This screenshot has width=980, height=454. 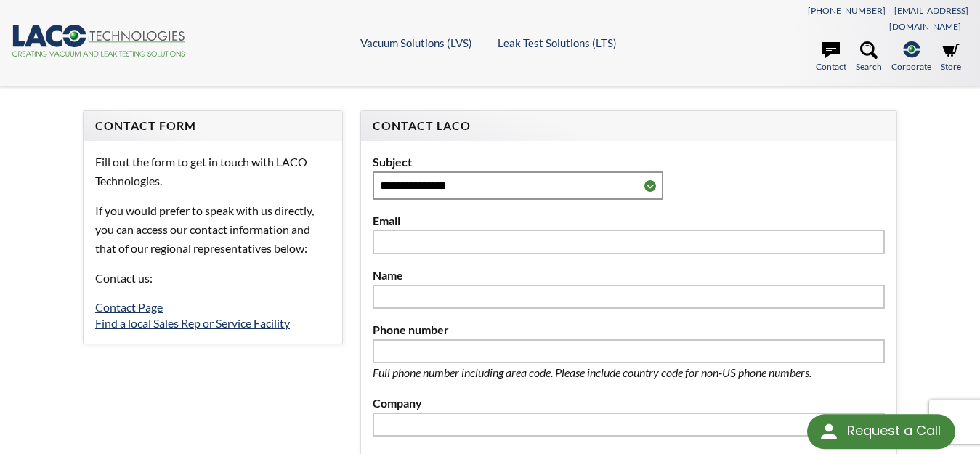 What do you see at coordinates (129, 306) in the screenshot?
I see `a: Contact Page` at bounding box center [129, 306].